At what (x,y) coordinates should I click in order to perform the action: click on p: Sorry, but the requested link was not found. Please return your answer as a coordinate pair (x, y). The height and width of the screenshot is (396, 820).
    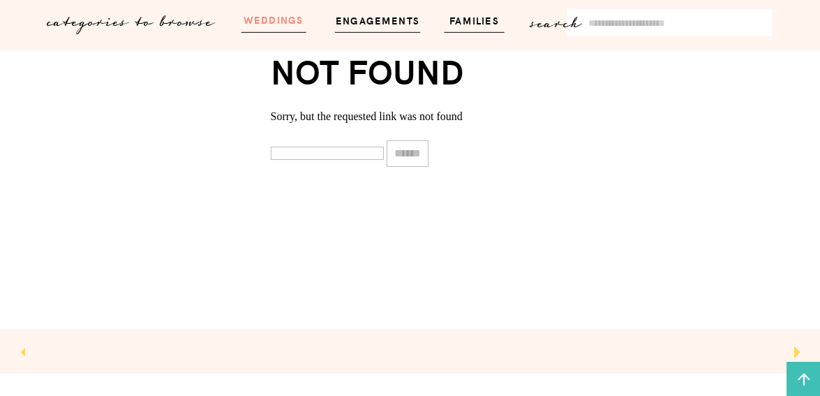
    Looking at the image, I should click on (410, 117).